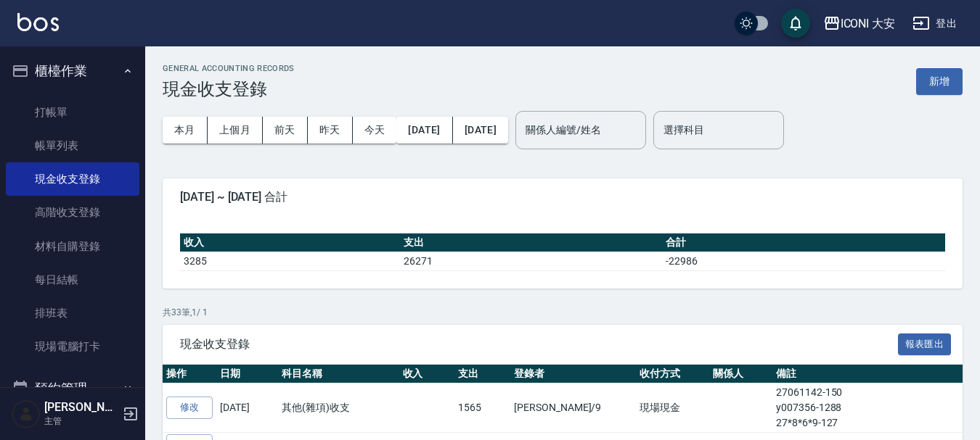 The width and height of the screenshot is (980, 440). What do you see at coordinates (573, 374) in the screenshot?
I see `th: 登錄者` at bounding box center [573, 374].